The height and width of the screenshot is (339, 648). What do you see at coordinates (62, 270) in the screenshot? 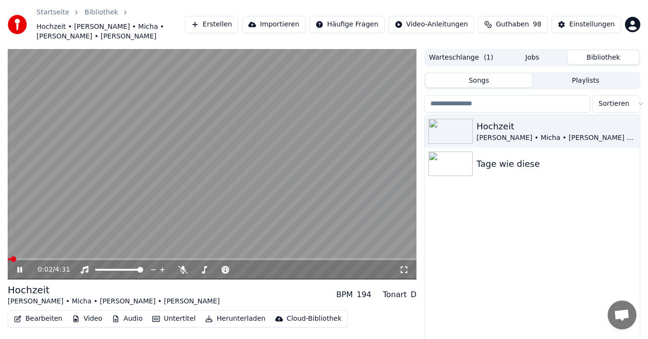
I see `span: 4:31` at bounding box center [62, 270].